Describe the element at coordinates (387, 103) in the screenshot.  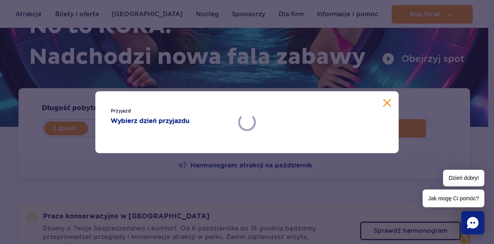
I see `button: Zamknij kalendarz` at that location.